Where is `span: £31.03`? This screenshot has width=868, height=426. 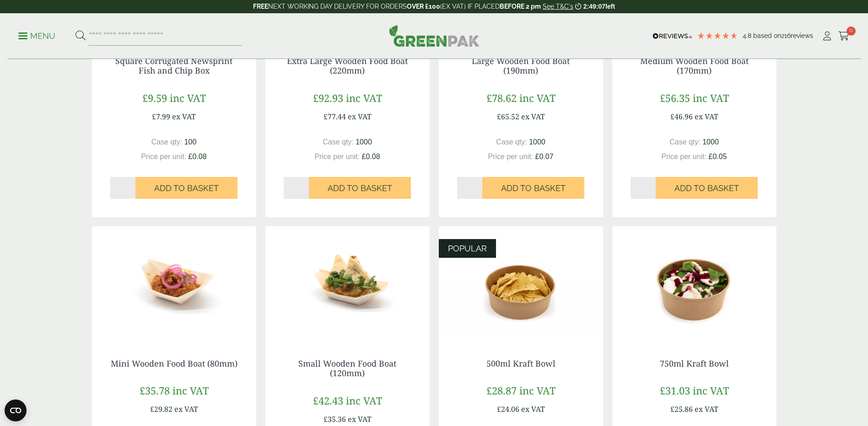
span: £31.03 is located at coordinates (675, 390).